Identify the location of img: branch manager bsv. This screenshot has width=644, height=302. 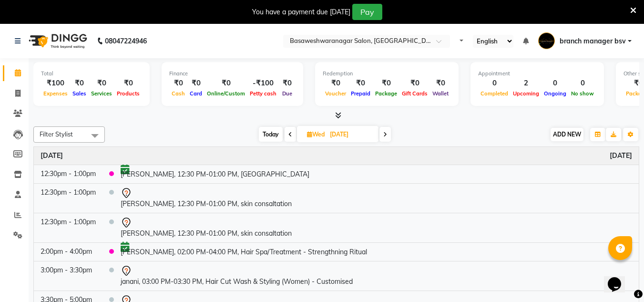
(546, 40).